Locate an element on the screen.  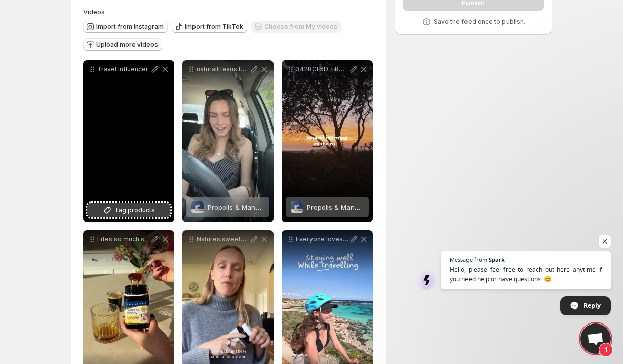
button: Tag products is located at coordinates (129, 210).